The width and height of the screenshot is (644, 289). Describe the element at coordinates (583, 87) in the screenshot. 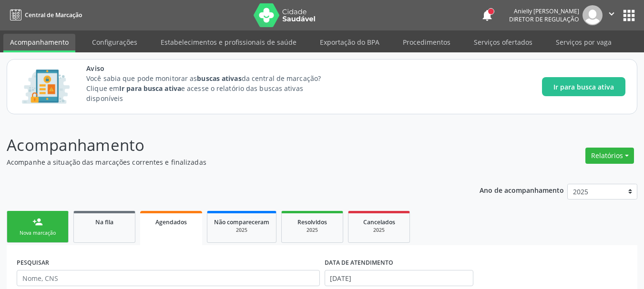

I see `span: Ir para busca ativa` at that location.